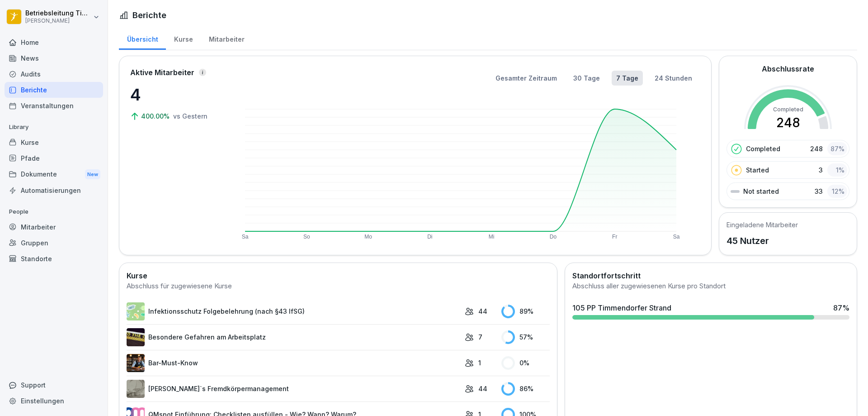 Image resolution: width=868 pixels, height=416 pixels. Describe the element at coordinates (135, 337) in the screenshot. I see `img: zq4t51x0wy87l3xh8s87q7rq.png` at that location.